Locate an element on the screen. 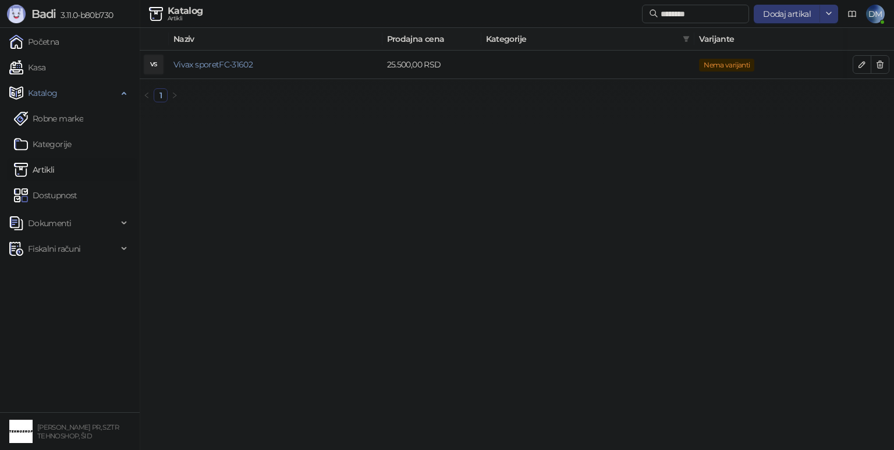 Image resolution: width=894 pixels, height=450 pixels. th: Naziv is located at coordinates (275, 39).